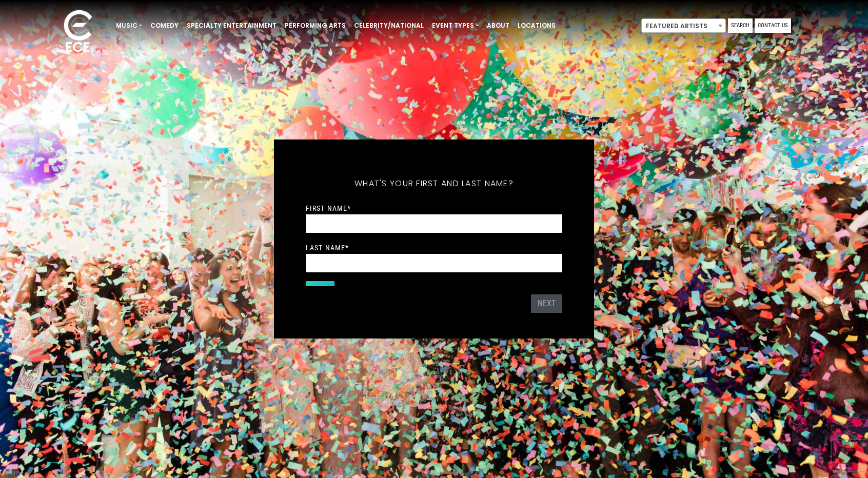 This screenshot has width=868, height=478. Describe the element at coordinates (434, 184) in the screenshot. I see `h5: What's your first and last name?` at that location.